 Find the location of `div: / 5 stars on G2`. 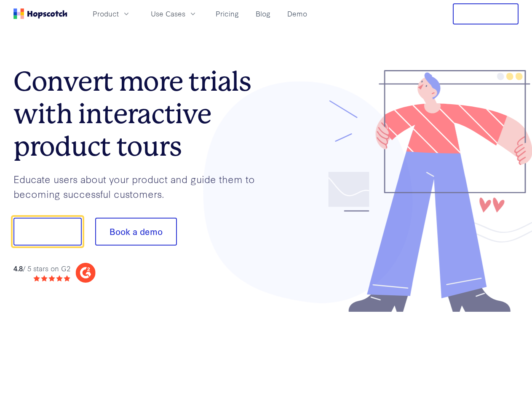

div: / 5 stars on G2 is located at coordinates (42, 268).